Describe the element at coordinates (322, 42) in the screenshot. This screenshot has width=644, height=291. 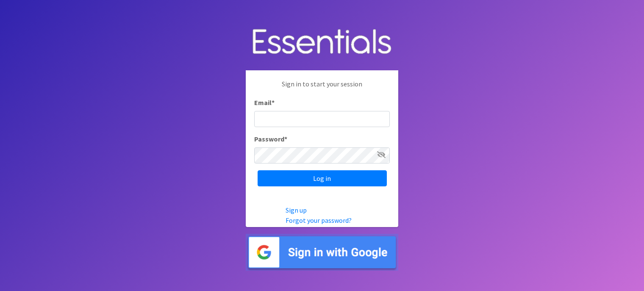
I see `img: Human Essentials` at that location.